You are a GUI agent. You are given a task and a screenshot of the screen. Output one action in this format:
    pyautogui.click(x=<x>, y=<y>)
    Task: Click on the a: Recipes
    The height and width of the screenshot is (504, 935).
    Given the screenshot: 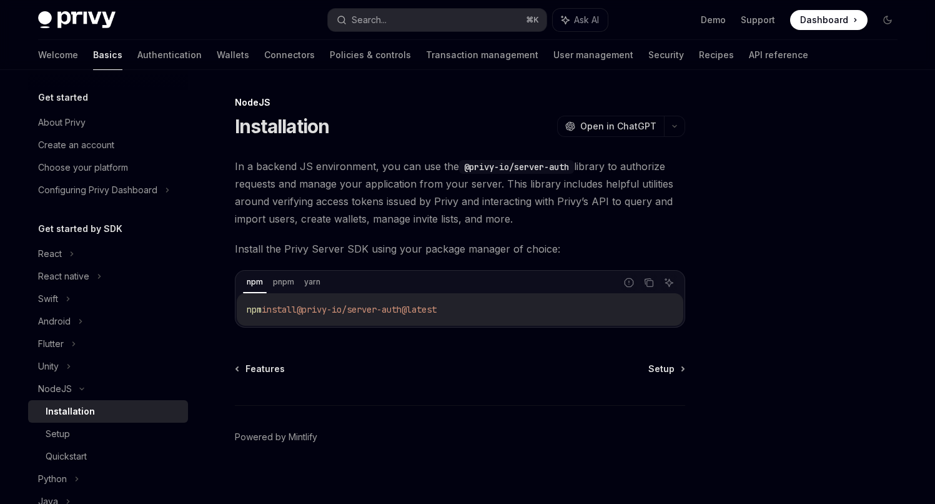 What is the action you would take?
    pyautogui.click(x=717, y=55)
    